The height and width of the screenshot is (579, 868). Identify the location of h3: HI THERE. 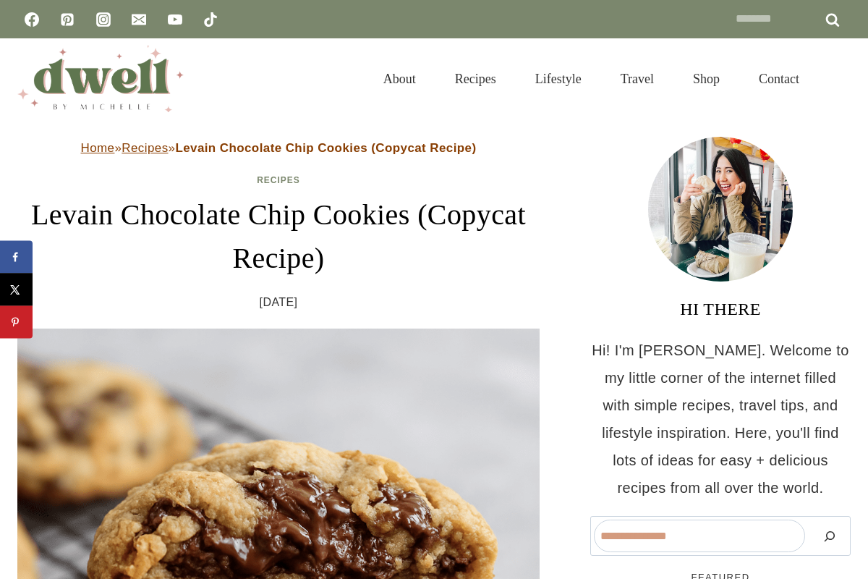
(721, 309).